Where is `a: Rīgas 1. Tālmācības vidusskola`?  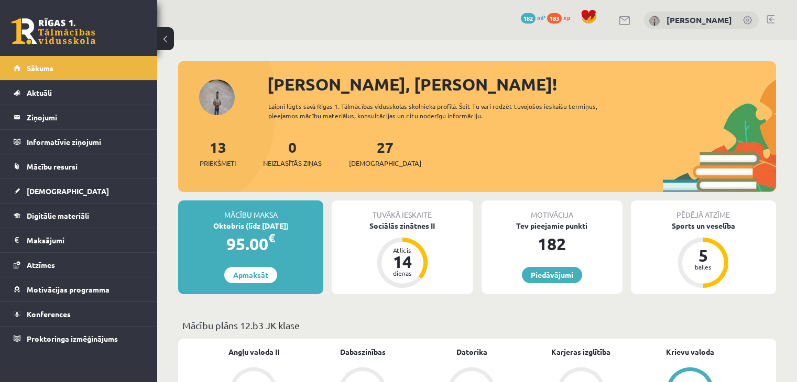 a: Rīgas 1. Tālmācības vidusskola is located at coordinates (53, 31).